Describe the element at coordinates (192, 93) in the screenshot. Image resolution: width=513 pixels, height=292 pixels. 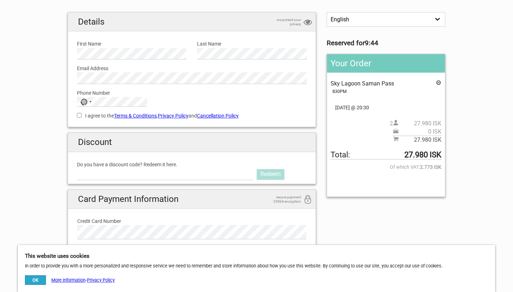
I see `label: Phone Number` at that location.